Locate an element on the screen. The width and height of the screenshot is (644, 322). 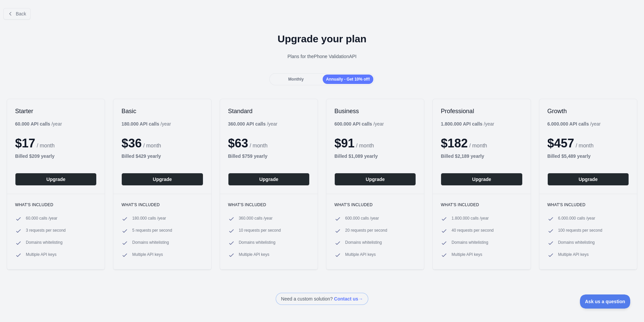
span: $ 91 is located at coordinates (344, 143).